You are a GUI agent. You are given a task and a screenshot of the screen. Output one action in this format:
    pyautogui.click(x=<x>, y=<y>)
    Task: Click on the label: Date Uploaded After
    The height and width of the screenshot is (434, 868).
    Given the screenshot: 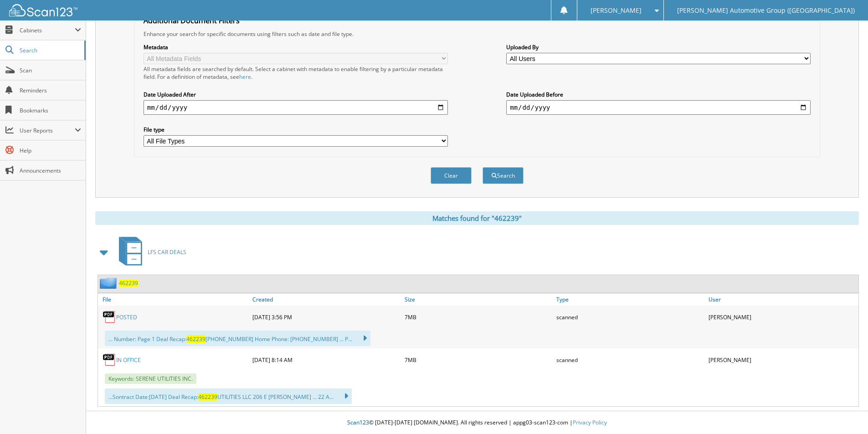 What is the action you would take?
    pyautogui.click(x=296, y=94)
    